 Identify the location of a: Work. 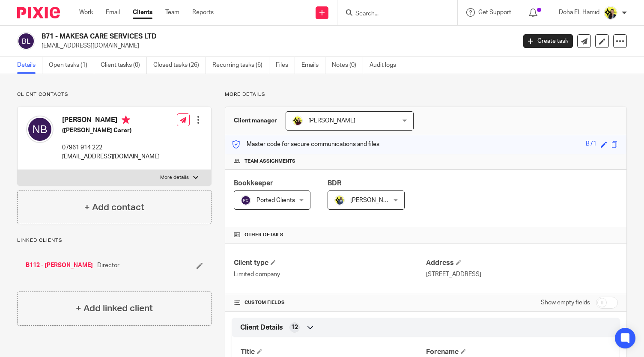
(86, 13).